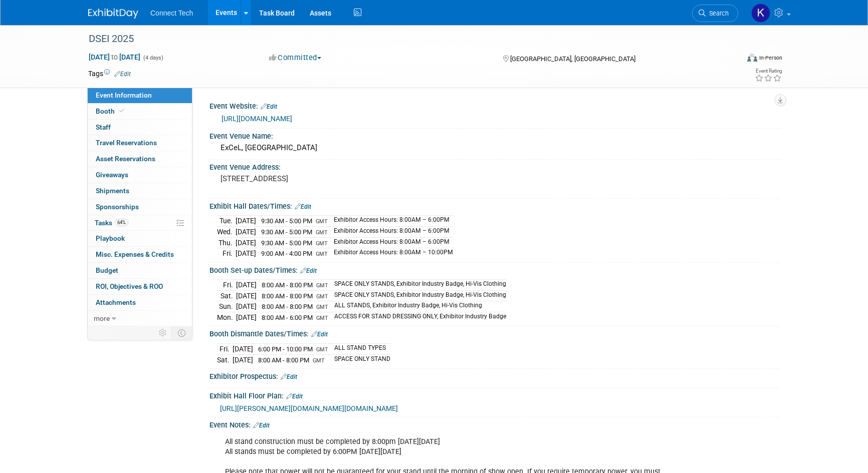 This screenshot has height=473, width=868. I want to click on a: Budget, so click(140, 271).